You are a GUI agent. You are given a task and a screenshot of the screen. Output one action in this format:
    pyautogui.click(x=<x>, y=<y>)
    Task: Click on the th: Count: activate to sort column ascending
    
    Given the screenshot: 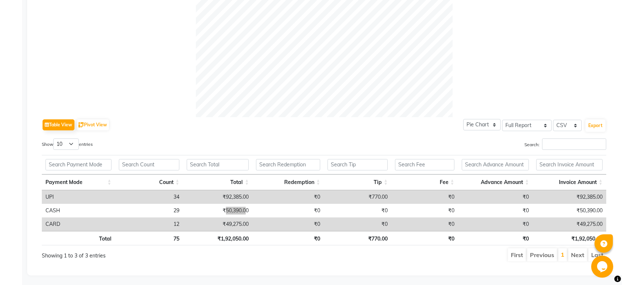 What is the action you would take?
    pyautogui.click(x=149, y=182)
    